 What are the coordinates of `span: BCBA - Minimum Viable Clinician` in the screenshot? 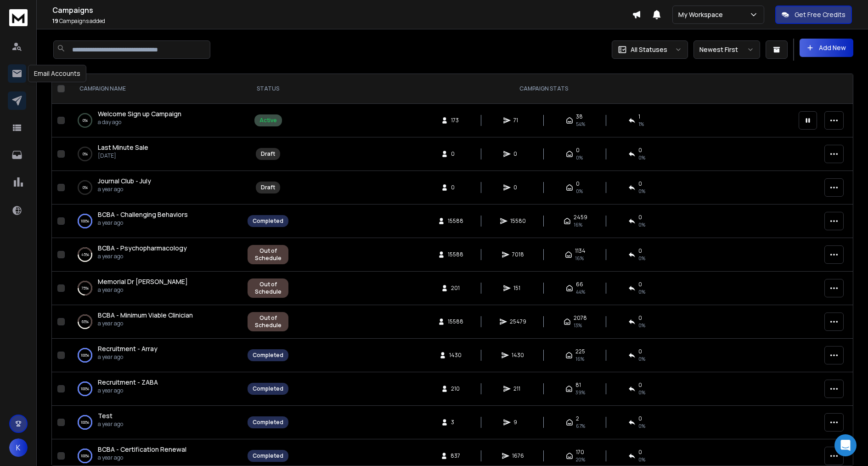 It's located at (145, 314).